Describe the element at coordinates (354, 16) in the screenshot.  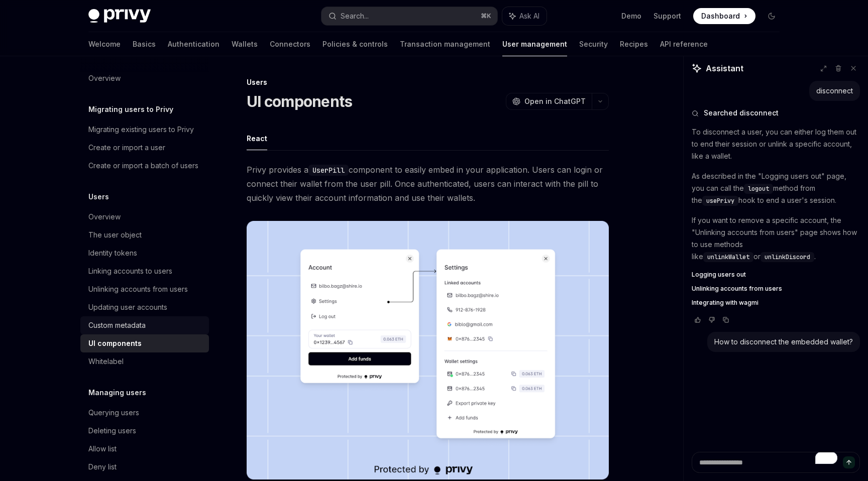
I see `div: Search...` at that location.